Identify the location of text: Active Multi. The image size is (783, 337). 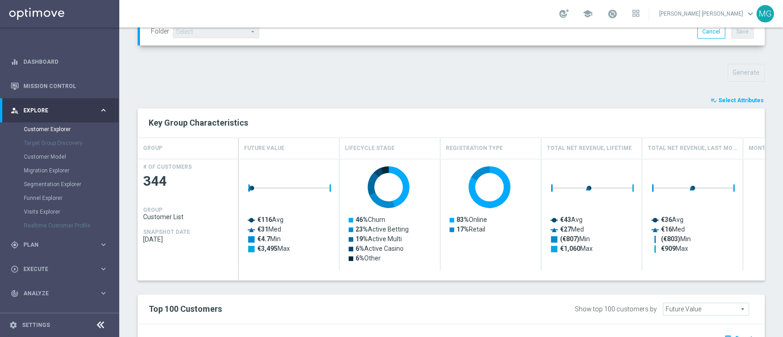
(379, 239).